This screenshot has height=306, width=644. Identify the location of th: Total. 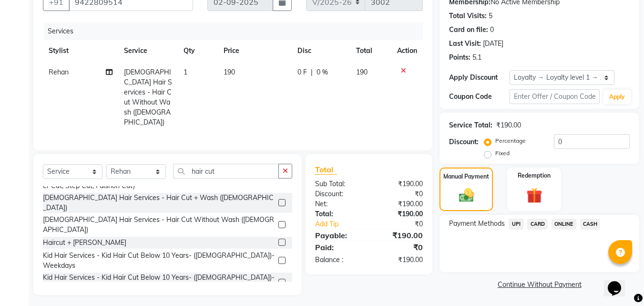
(371, 51).